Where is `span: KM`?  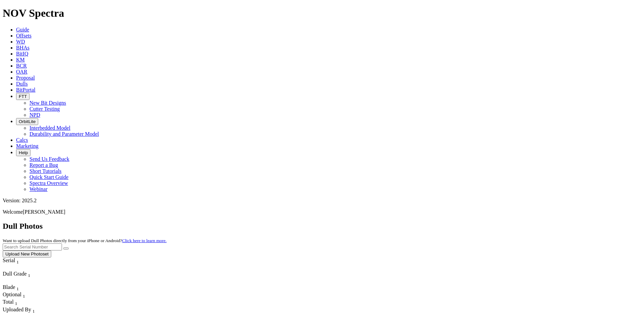
span: KM is located at coordinates (20, 60).